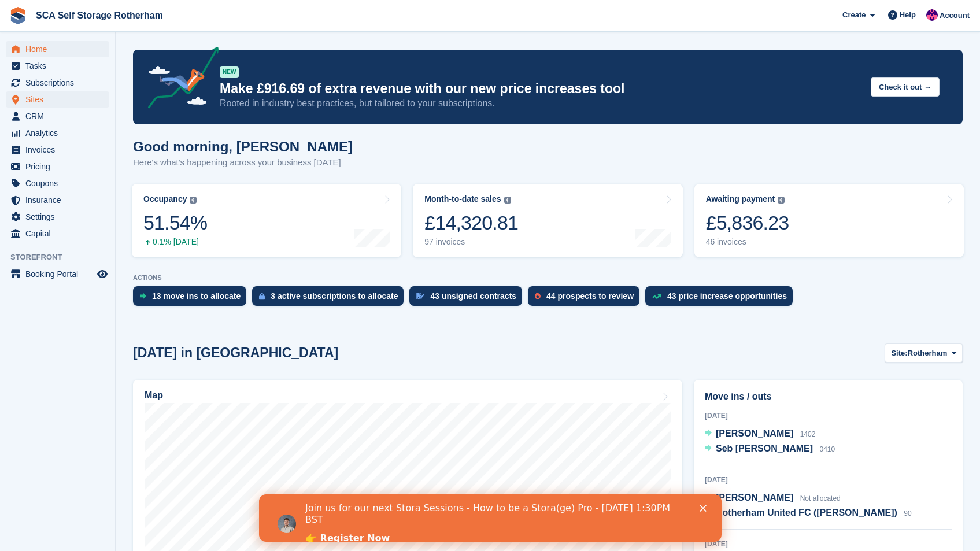  What do you see at coordinates (165, 199) in the screenshot?
I see `div: Occupancy` at bounding box center [165, 199].